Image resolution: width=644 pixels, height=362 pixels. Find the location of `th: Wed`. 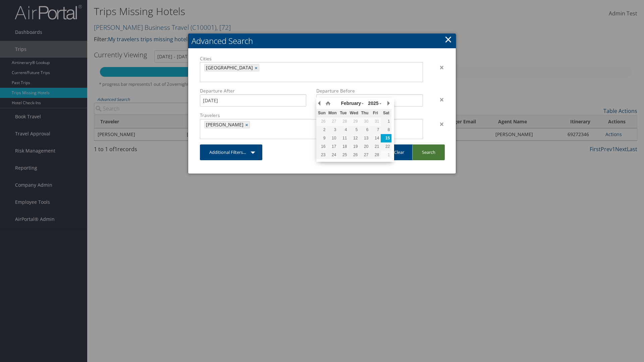

th: Wed is located at coordinates (354, 113).